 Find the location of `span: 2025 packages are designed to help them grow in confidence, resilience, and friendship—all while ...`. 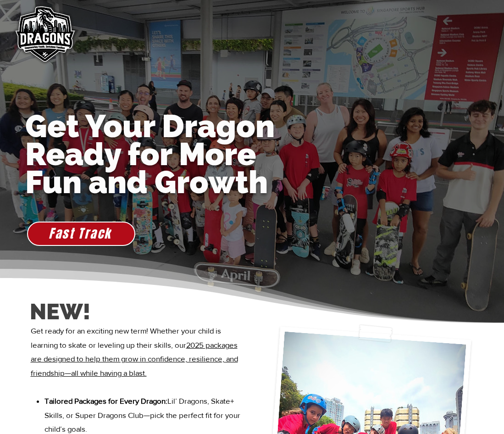

span: 2025 packages are designed to help them grow in confidence, resilience, and friendship—all while ... is located at coordinates (134, 359).